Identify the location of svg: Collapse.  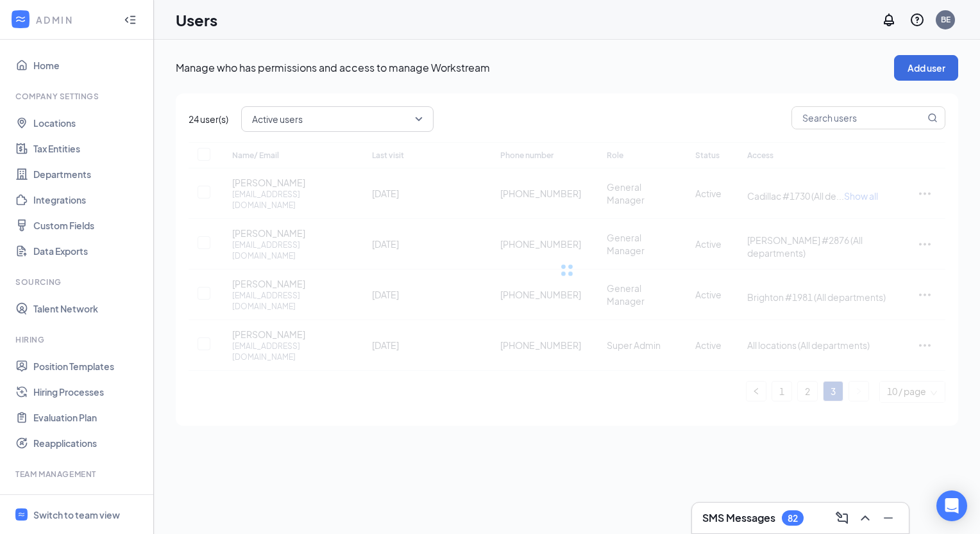
(130, 20).